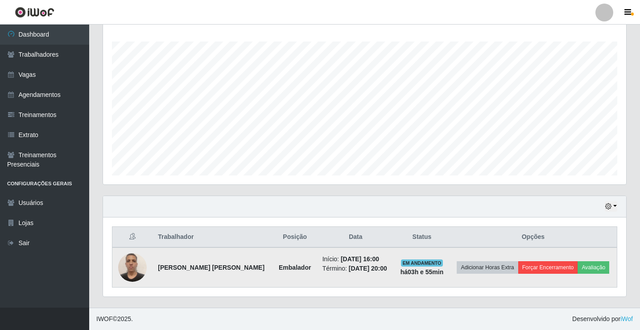  What do you see at coordinates (295, 237) in the screenshot?
I see `th: Posição` at bounding box center [295, 237].